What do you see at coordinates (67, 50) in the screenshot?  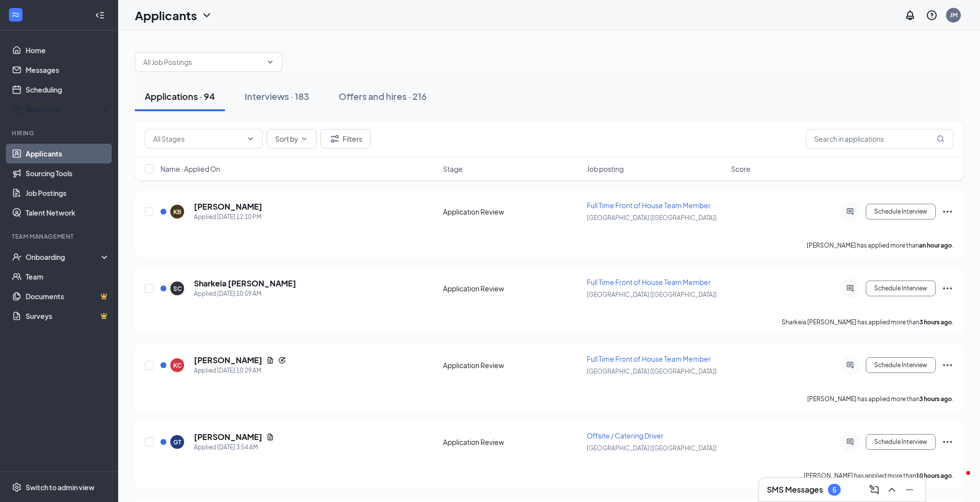 I see `a: Home` at bounding box center [67, 50].